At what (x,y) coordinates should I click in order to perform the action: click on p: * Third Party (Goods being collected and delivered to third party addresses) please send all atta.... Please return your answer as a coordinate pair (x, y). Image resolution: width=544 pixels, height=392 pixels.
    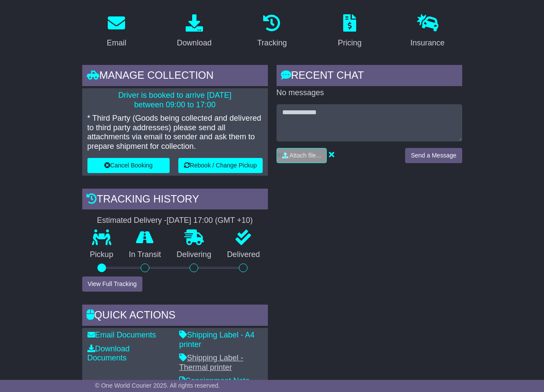
    Looking at the image, I should click on (175, 132).